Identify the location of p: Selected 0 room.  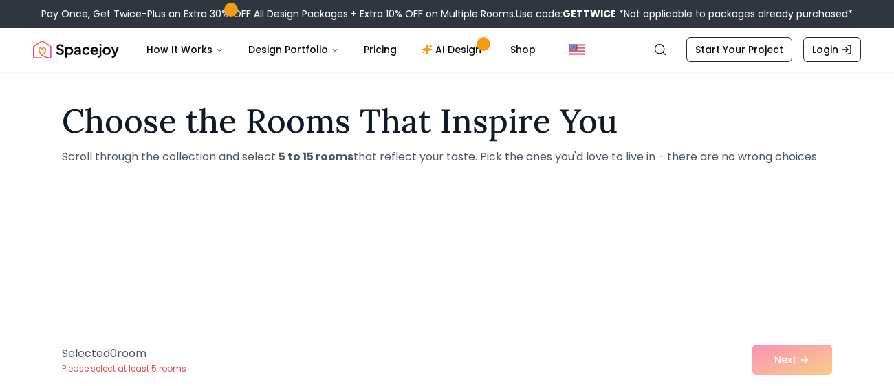
(124, 353).